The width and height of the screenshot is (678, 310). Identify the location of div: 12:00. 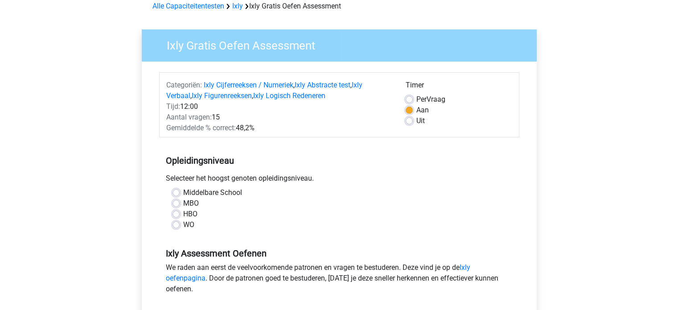
(279, 107).